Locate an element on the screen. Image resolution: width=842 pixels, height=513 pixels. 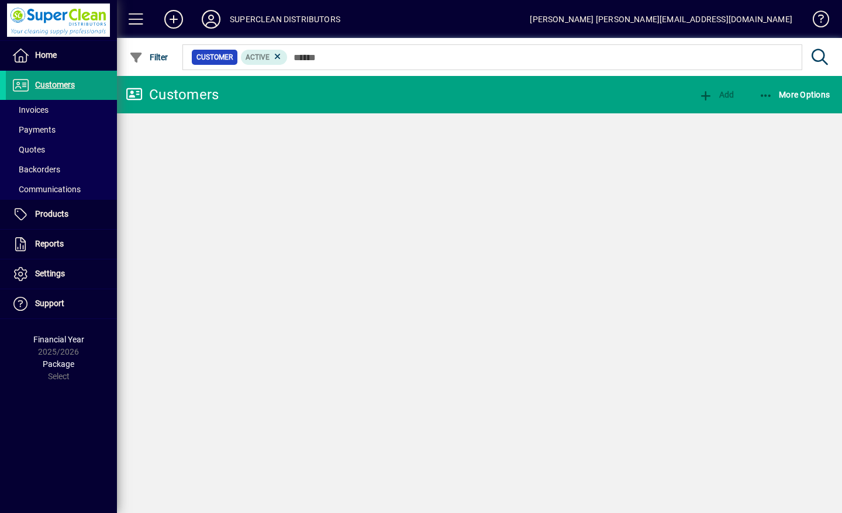
span: Backorders is located at coordinates (36, 170).